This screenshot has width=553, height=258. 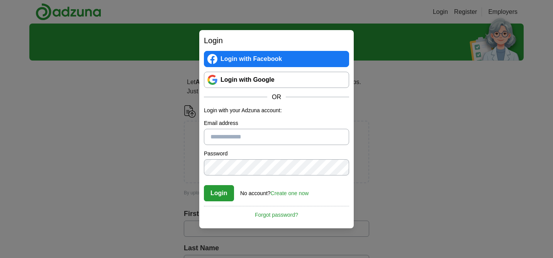 What do you see at coordinates (290, 194) in the screenshot?
I see `a: Create one now` at bounding box center [290, 194].